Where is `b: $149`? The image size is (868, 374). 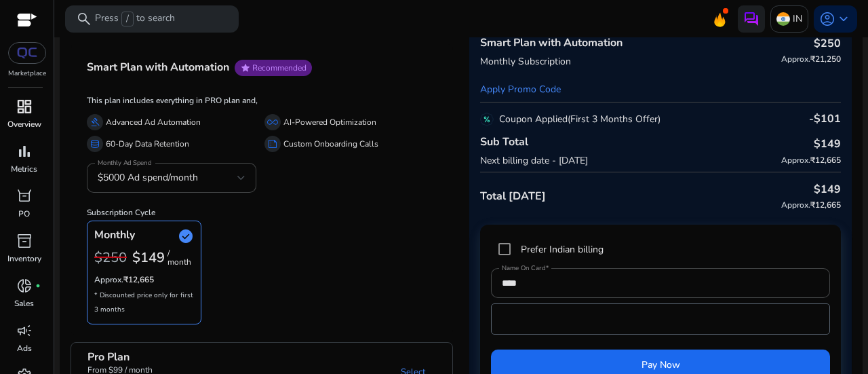 b: $149 is located at coordinates (148, 257).